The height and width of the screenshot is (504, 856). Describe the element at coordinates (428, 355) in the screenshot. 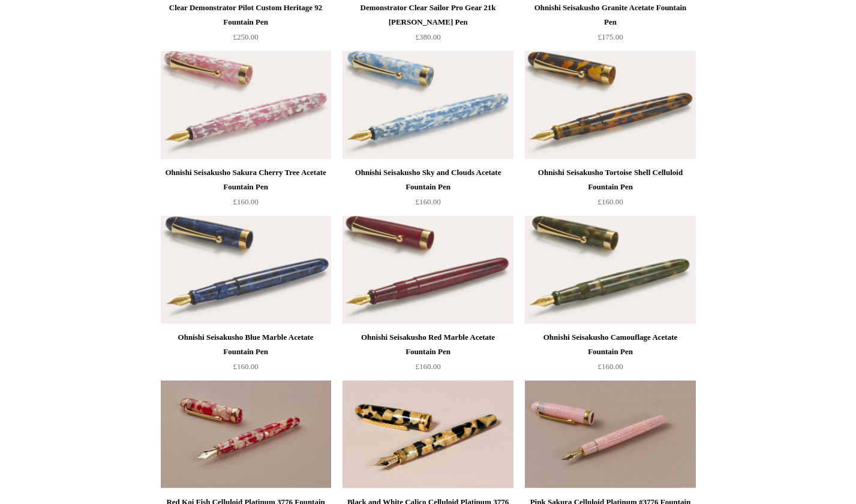

I see `a: Ohnishi Seisakusho Red Marble Acetate Fountain Pen £160.00` at that location.